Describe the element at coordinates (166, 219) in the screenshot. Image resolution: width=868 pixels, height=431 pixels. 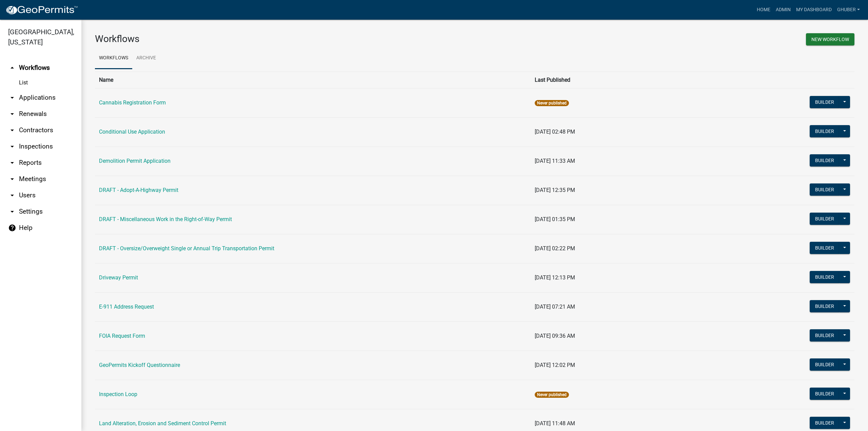
I see `a: DRAFT - Miscellaneous Work in the Right-of-Way Permit` at that location.